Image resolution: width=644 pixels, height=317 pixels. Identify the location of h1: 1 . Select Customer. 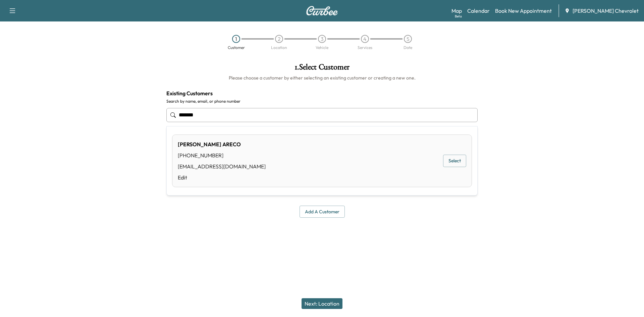
(322, 69).